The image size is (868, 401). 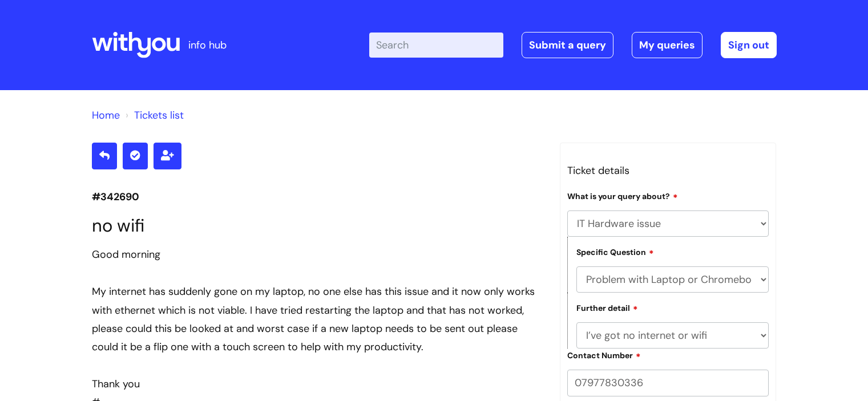 What do you see at coordinates (568, 45) in the screenshot?
I see `a: Submit a query` at bounding box center [568, 45].